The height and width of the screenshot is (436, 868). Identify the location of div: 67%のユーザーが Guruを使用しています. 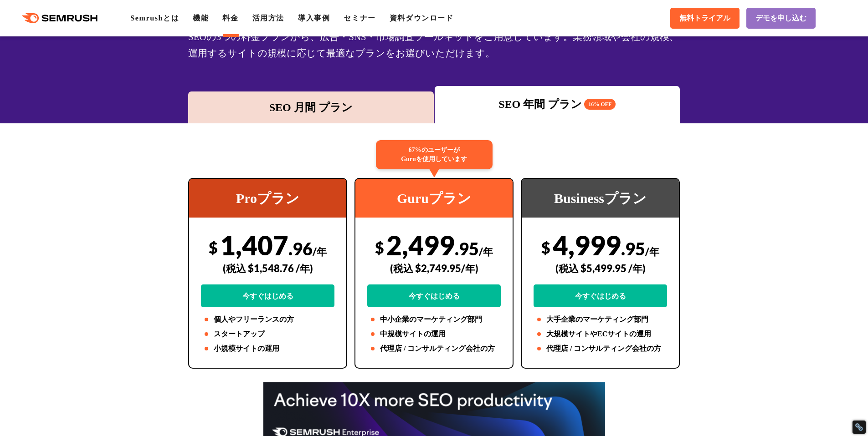
(434, 155).